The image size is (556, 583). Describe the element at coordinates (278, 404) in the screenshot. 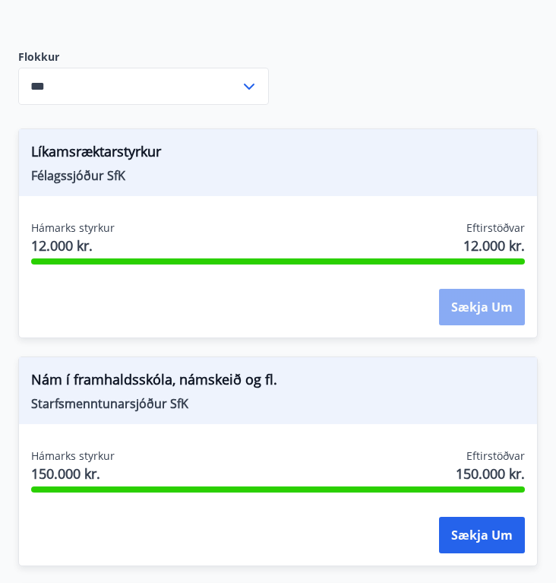

I see `span: Starfsmenntunarsjóður SfK` at that location.